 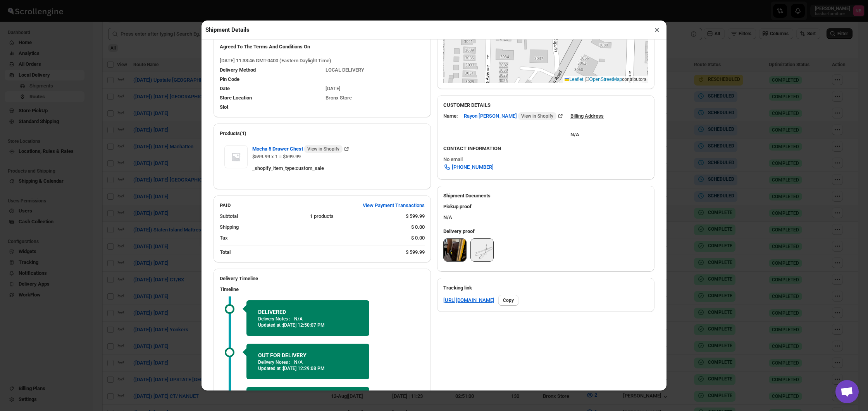 I want to click on h2: Products(1), so click(x=322, y=134).